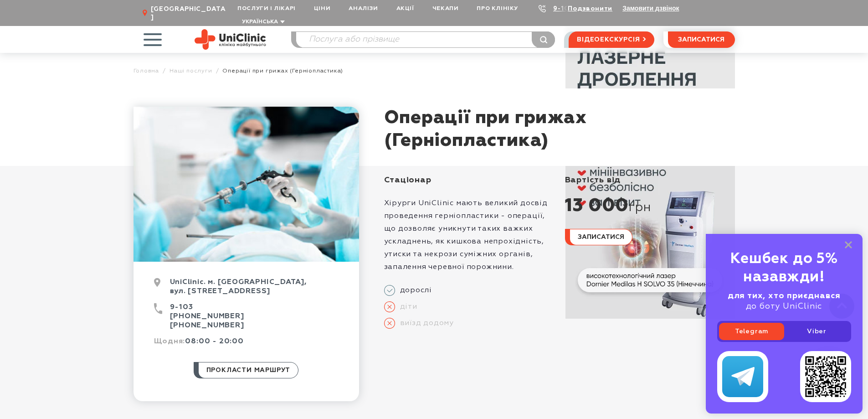 This screenshot has height=419, width=868. Describe the element at coordinates (784, 301) in the screenshot. I see `div: до боту UniClinic` at that location.